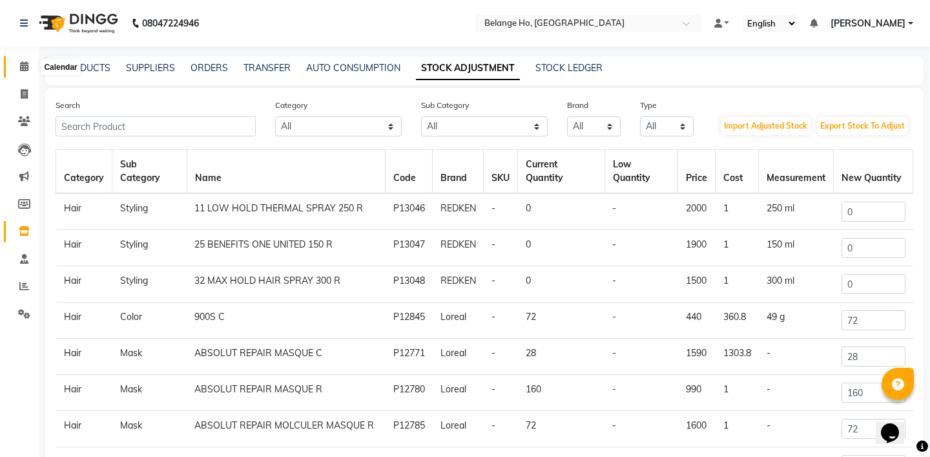 This screenshot has width=930, height=457. What do you see at coordinates (737, 320) in the screenshot?
I see `td: 360.8` at bounding box center [737, 320].